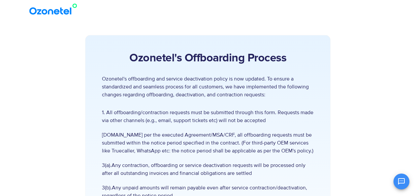 The height and width of the screenshot is (196, 416). Describe the element at coordinates (208, 87) in the screenshot. I see `p: Ozonetel's offboarding and service deactivation policy is now updated. To ensure a standardized a...` at that location.